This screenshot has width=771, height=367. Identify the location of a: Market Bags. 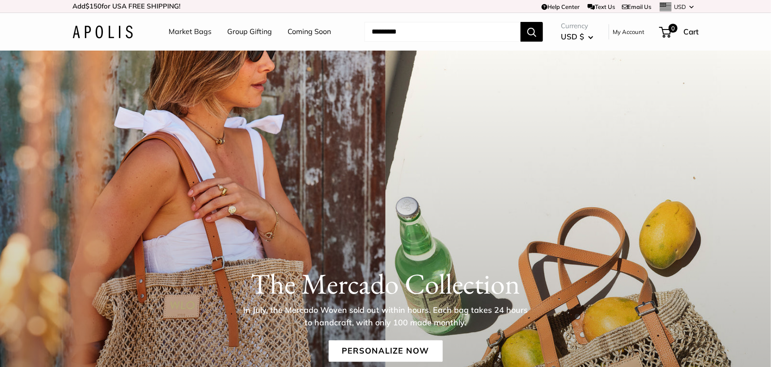
(190, 32).